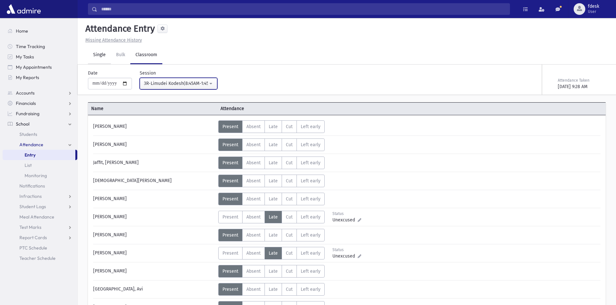 The width and height of the screenshot is (616, 305). I want to click on a: Classroom, so click(146, 55).